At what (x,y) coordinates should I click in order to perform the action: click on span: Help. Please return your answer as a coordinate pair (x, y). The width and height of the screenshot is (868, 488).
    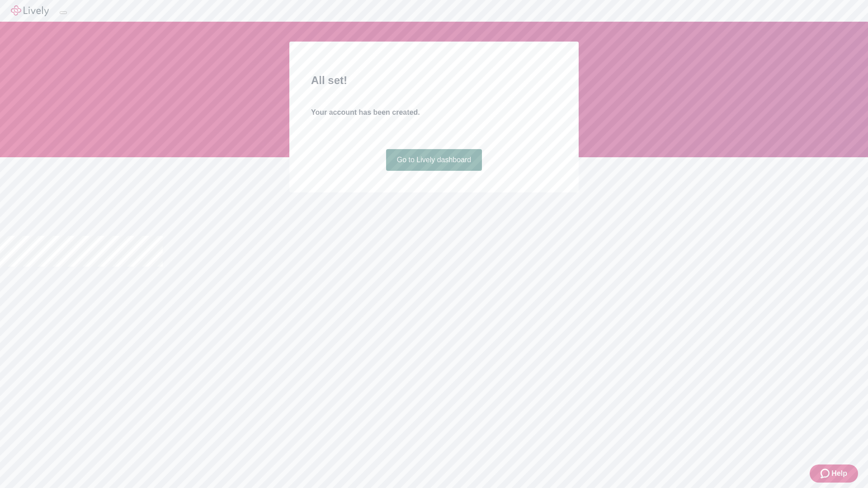
    Looking at the image, I should click on (839, 473).